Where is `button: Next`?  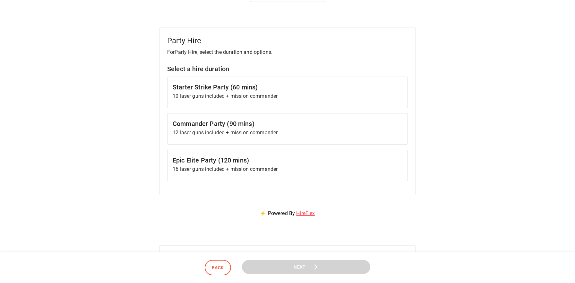
button: Next is located at coordinates (306, 267).